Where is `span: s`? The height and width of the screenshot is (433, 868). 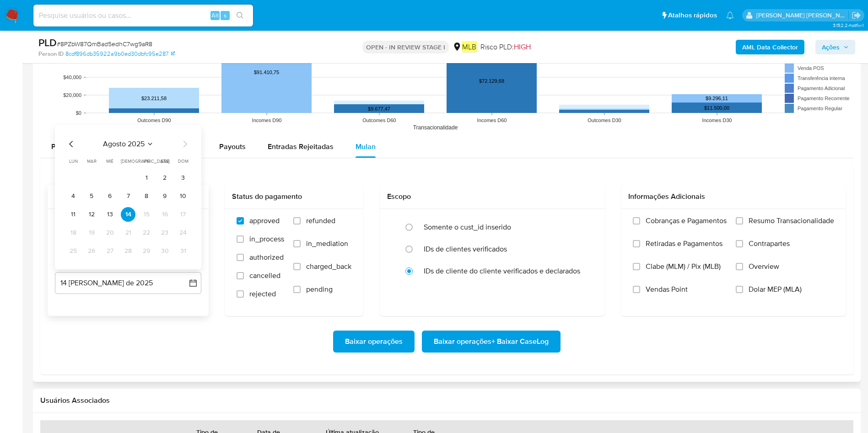 span: s is located at coordinates (225, 15).